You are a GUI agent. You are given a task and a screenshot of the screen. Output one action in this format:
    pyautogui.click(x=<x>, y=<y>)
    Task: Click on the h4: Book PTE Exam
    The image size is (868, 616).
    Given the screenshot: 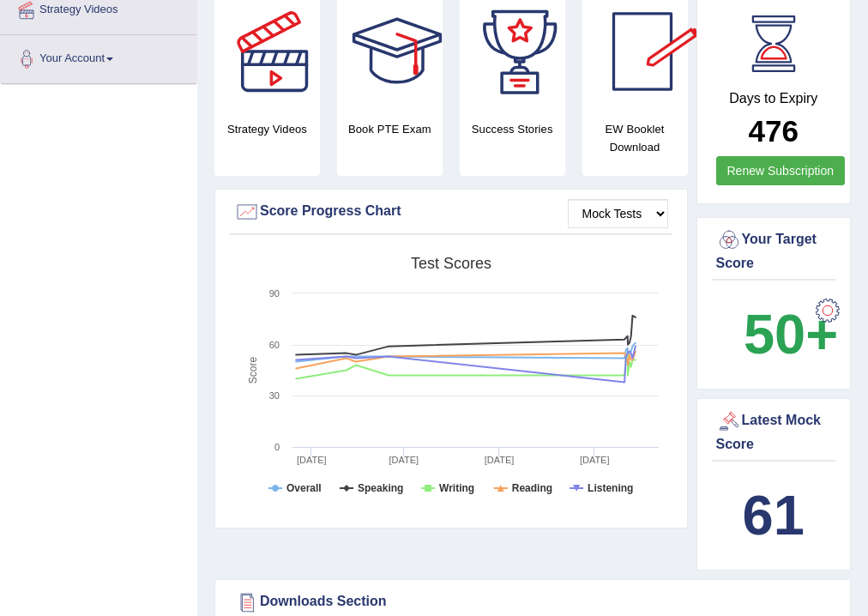 What is the action you would take?
    pyautogui.click(x=389, y=129)
    